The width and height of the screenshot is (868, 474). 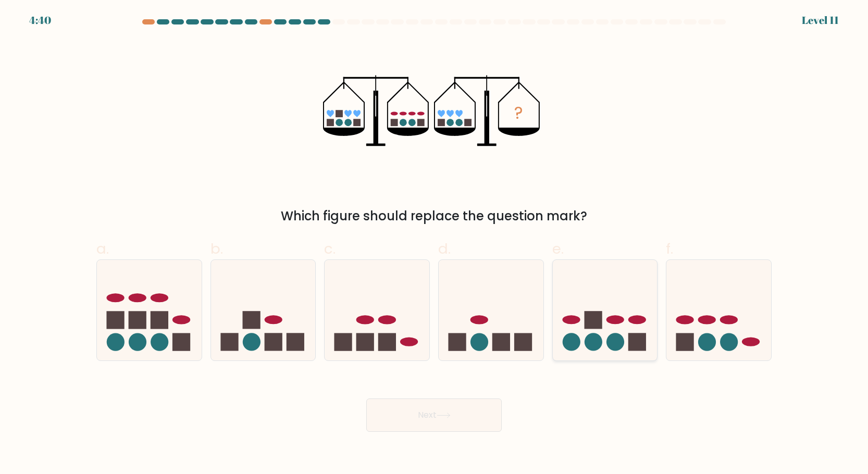 I want to click on div: Which figure should replace the question mark?, so click(x=434, y=216).